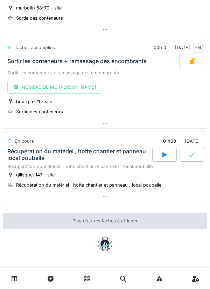  Describe the element at coordinates (35, 175) in the screenshot. I see `div: gilisquet 147 - site` at that location.